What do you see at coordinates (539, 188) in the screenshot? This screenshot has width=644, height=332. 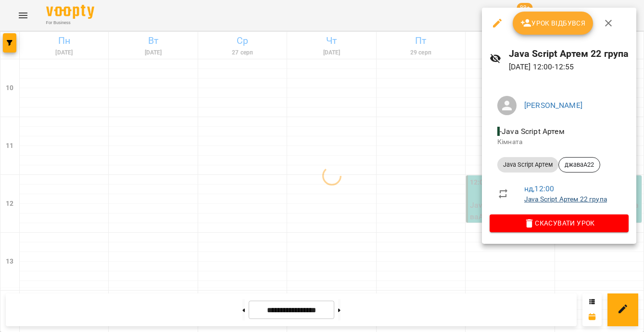 I see `a: нд , 12:00` at bounding box center [539, 188].